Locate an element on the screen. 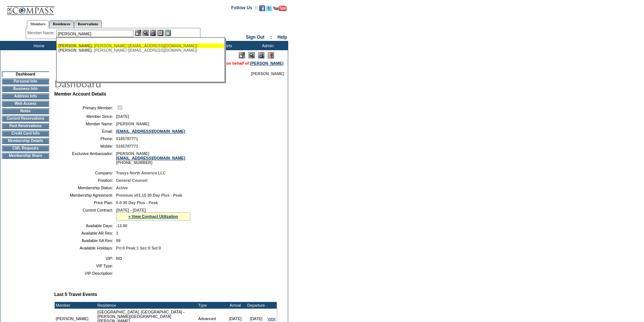  td: Personal Info is located at coordinates (26, 81).